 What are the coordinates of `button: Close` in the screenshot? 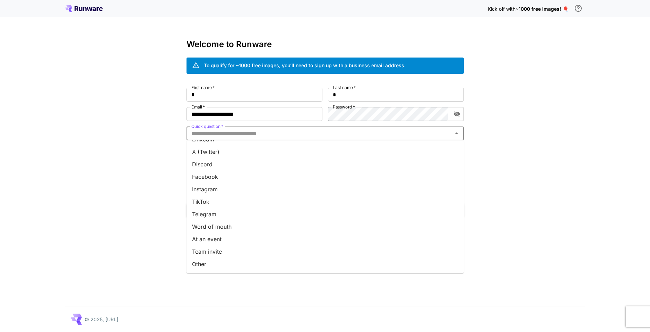 It's located at (456, 133).